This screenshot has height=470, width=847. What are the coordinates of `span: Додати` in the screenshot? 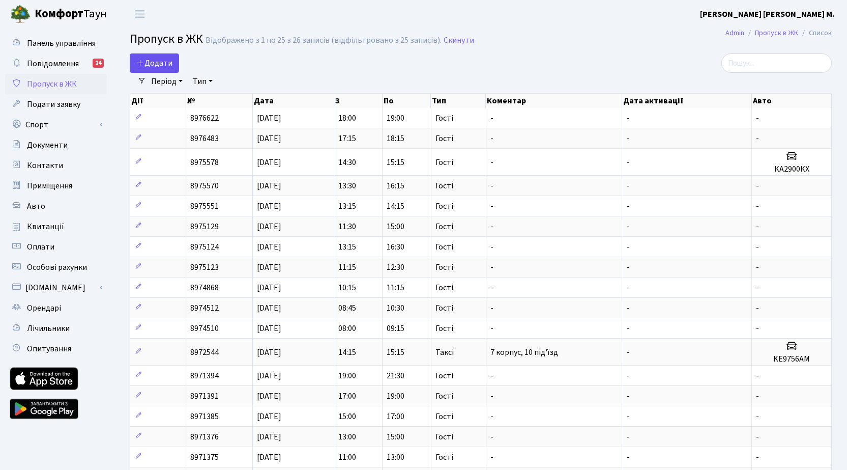 It's located at (154, 63).